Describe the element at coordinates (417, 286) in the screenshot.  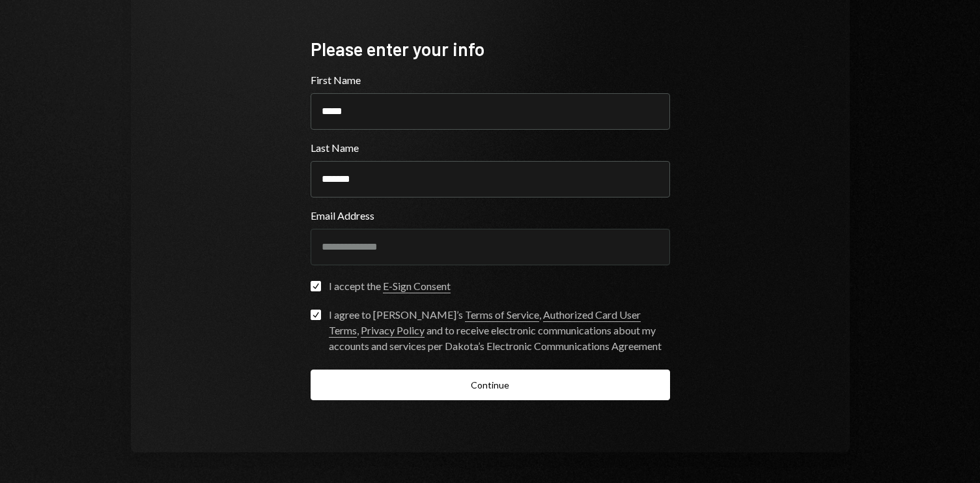
I see `a: E-Sign Consent` at that location.